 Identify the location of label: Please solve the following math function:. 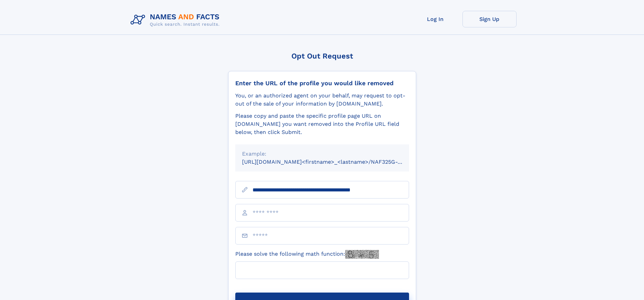
(307, 255).